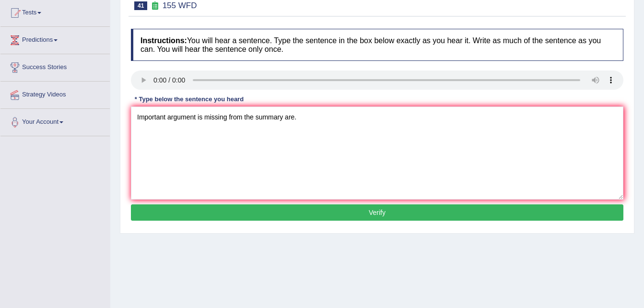  I want to click on a: Strategy Videos, so click(55, 94).